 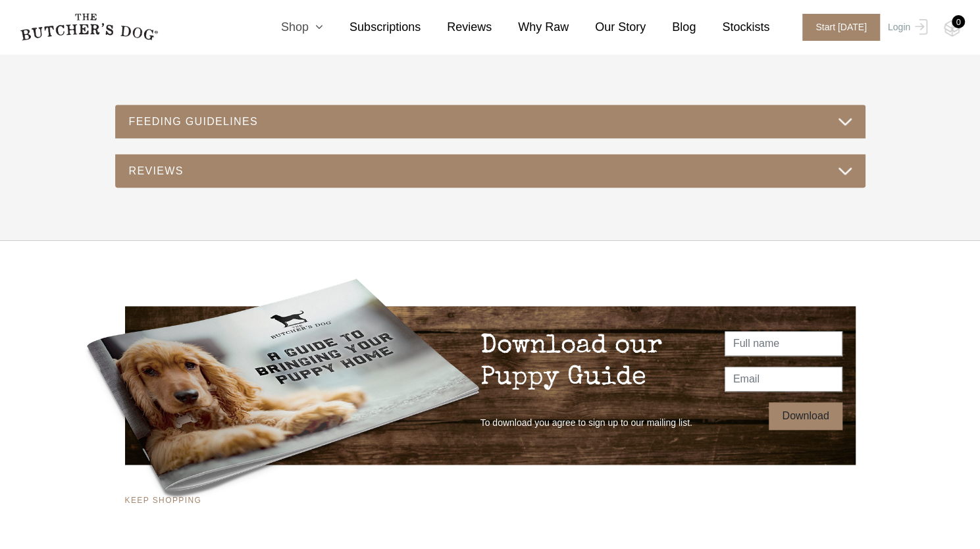 I want to click on a: Our Story, so click(x=607, y=27).